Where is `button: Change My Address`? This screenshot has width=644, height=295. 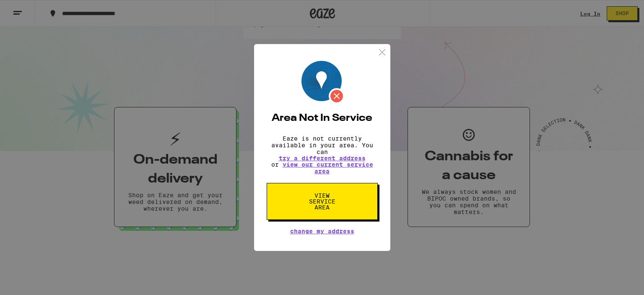
button: Change My Address is located at coordinates (322, 231).